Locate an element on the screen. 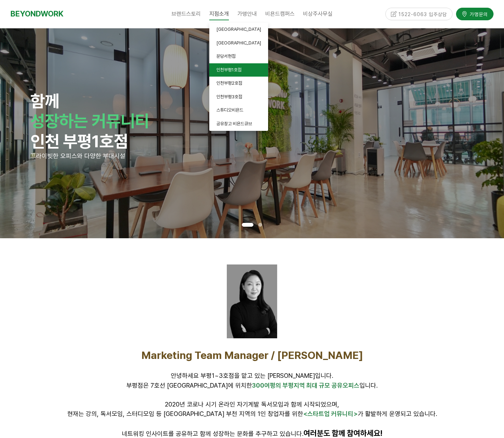 Image resolution: width=504 pixels, height=438 pixels. span: 공유창고 비욘드큐브 is located at coordinates (235, 124).